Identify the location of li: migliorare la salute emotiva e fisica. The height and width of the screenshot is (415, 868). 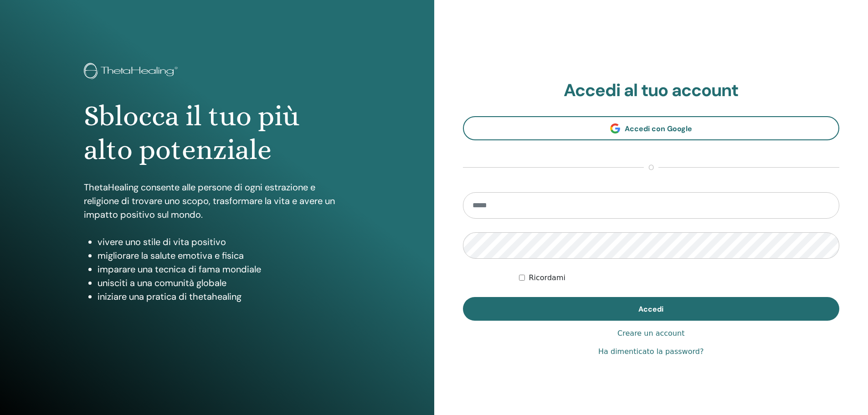
(224, 256).